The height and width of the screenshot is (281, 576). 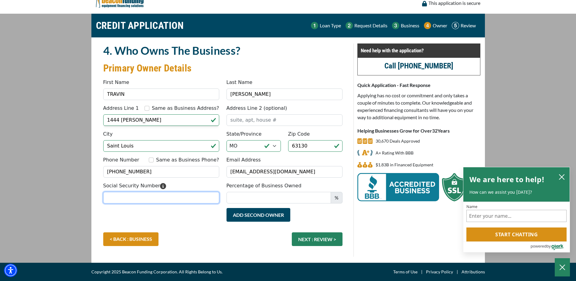 What do you see at coordinates (349, 26) in the screenshot?
I see `img: Step 2` at bounding box center [349, 26].